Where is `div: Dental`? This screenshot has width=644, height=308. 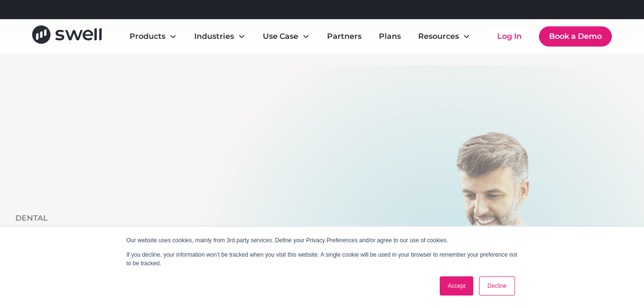 div: Dental is located at coordinates (32, 219).